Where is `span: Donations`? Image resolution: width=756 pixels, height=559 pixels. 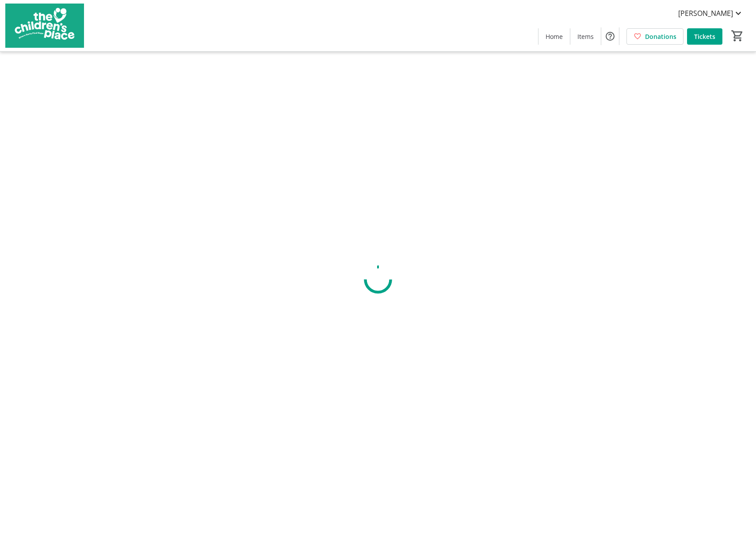 span: Donations is located at coordinates (660, 36).